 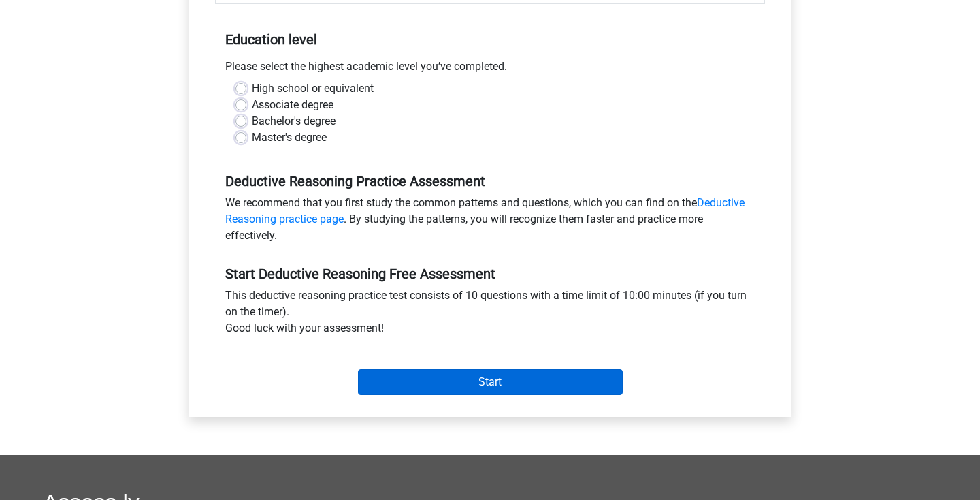 I want to click on h5: Start Deductive Reasoning Free Assessment, so click(x=490, y=274).